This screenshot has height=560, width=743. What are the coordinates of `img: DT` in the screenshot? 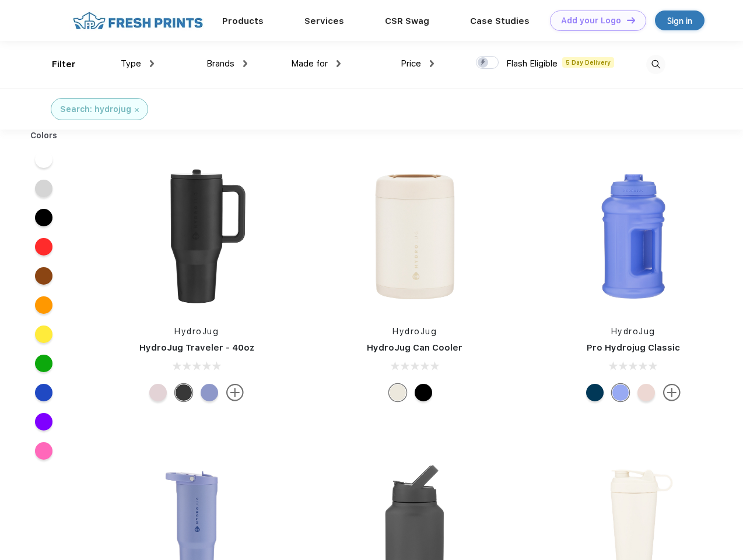 It's located at (632, 20).